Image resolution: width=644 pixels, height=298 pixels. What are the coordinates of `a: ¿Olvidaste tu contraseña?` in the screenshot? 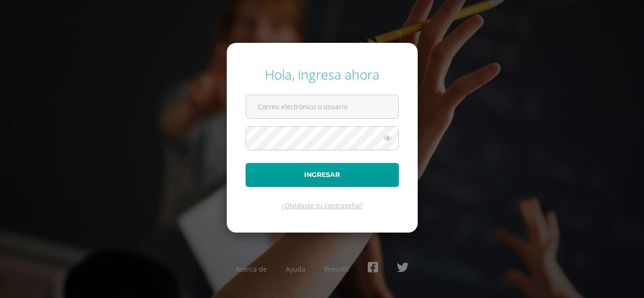 It's located at (322, 205).